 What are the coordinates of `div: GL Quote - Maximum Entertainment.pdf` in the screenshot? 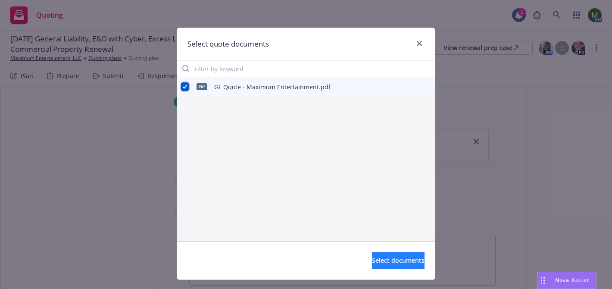 It's located at (273, 87).